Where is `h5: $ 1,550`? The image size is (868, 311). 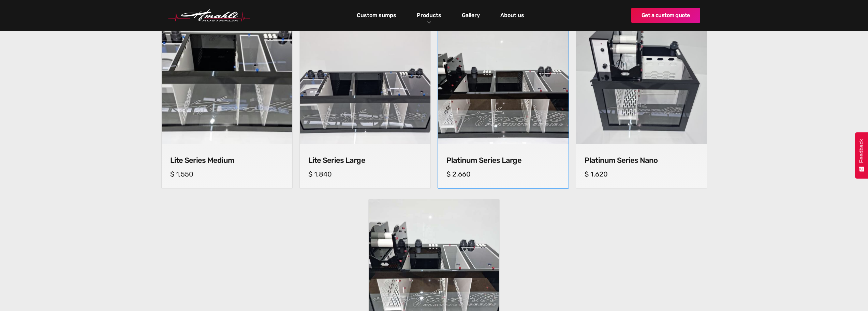 h5: $ 1,550 is located at coordinates (227, 174).